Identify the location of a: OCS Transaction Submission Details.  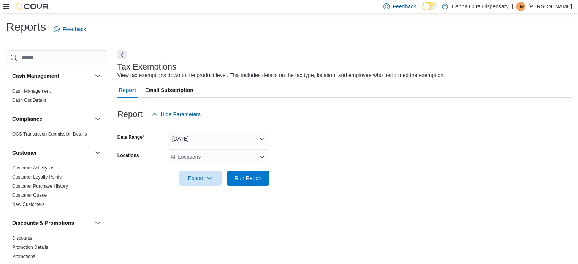
(49, 134).